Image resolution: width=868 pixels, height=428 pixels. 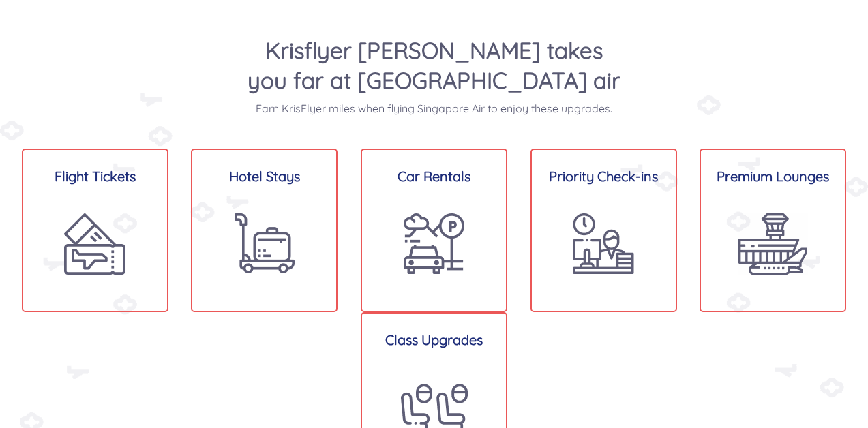 What do you see at coordinates (604, 176) in the screenshot?
I see `h3: Priority Check-ins` at bounding box center [604, 176].